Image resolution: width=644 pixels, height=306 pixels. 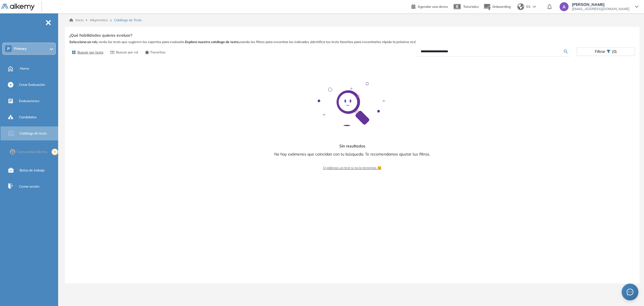 What do you see at coordinates (83, 42) in the screenshot?
I see `b: Selecciona un rol` at bounding box center [83, 42].